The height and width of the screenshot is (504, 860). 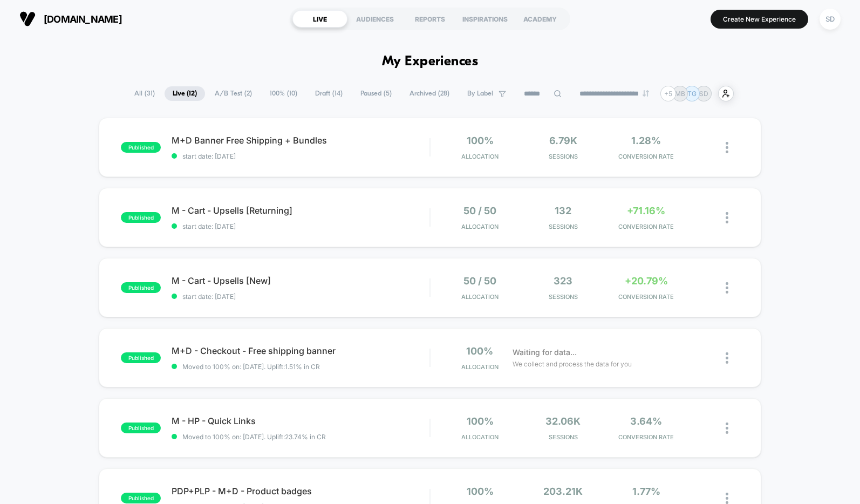 What do you see at coordinates (301, 421) in the screenshot?
I see `span: M - HP - Quick Links` at bounding box center [301, 421].